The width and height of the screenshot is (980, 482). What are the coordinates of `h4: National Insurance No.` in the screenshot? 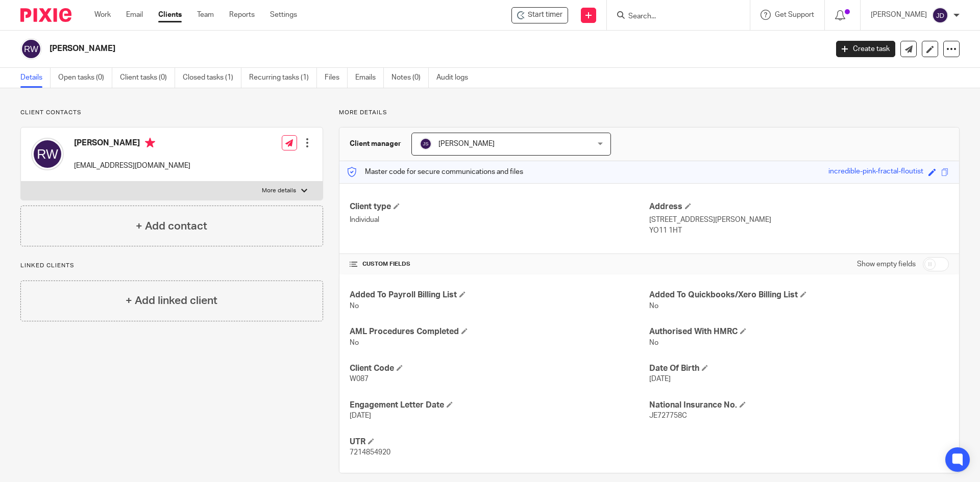 It's located at (799, 405).